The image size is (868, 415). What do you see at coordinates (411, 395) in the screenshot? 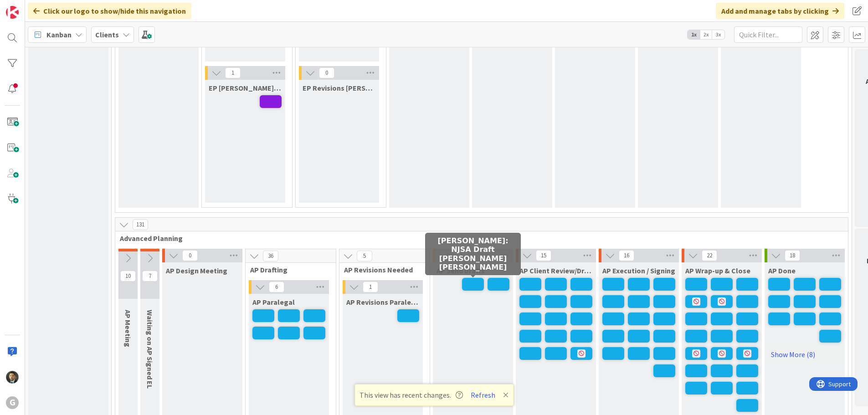
I see `span: This view has recent changes.` at bounding box center [411, 395].